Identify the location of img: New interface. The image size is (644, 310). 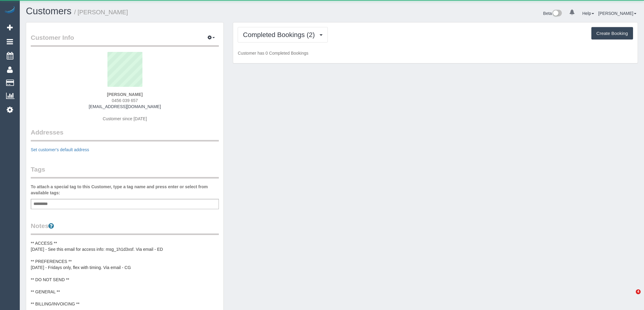
(557, 14).